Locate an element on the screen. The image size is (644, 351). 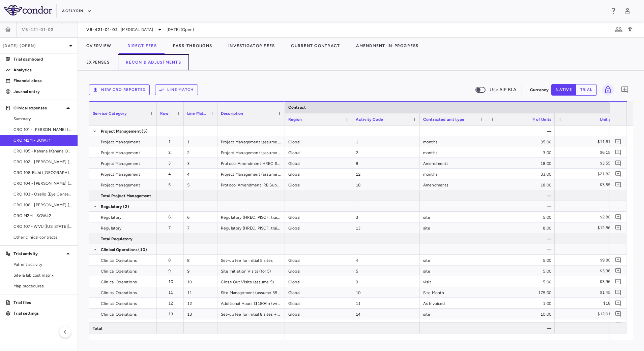
p: Trial files is located at coordinates (43, 303).